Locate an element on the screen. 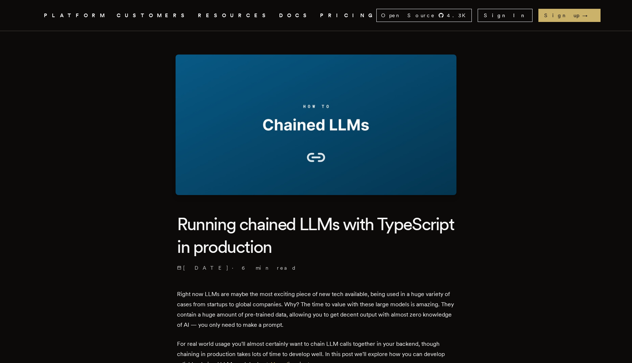 The image size is (632, 363). button: PLATFORM is located at coordinates (76, 15).